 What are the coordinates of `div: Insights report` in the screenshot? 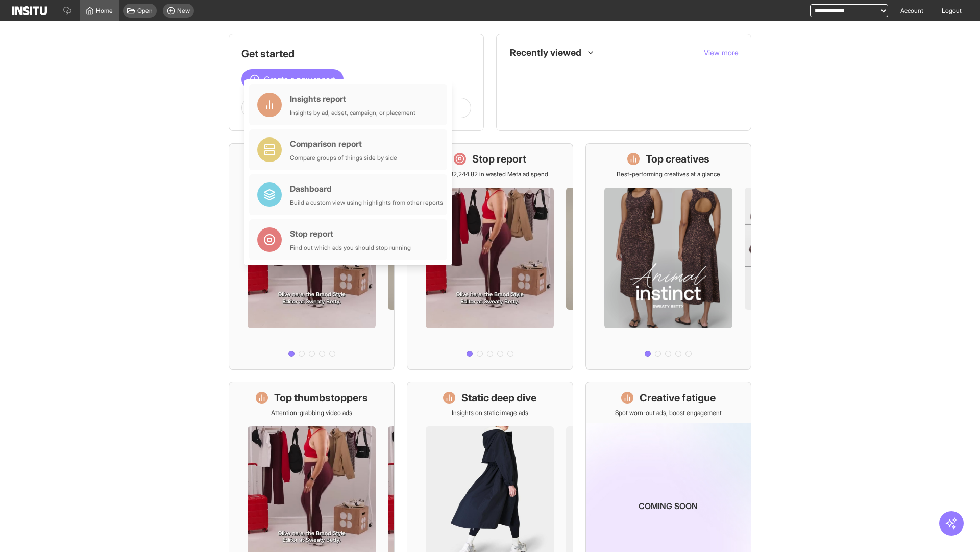 It's located at (353, 99).